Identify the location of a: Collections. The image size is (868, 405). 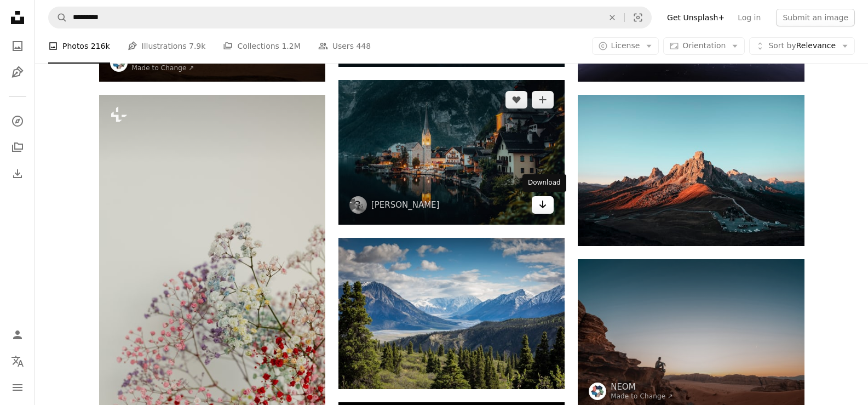
(18, 148).